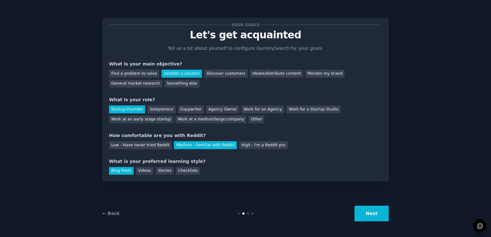  What do you see at coordinates (245, 25) in the screenshot?
I see `span: Your goals` at bounding box center [245, 25].